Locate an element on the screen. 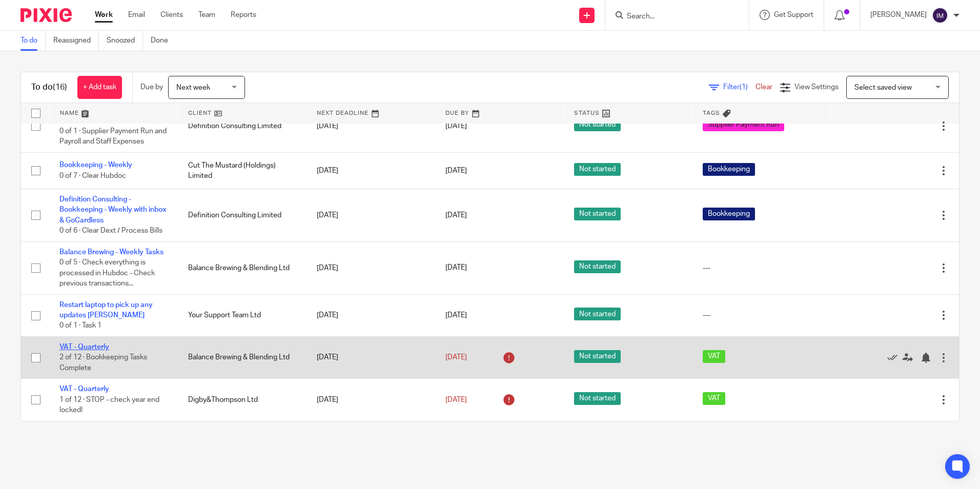  span: Get Support is located at coordinates (793, 15).